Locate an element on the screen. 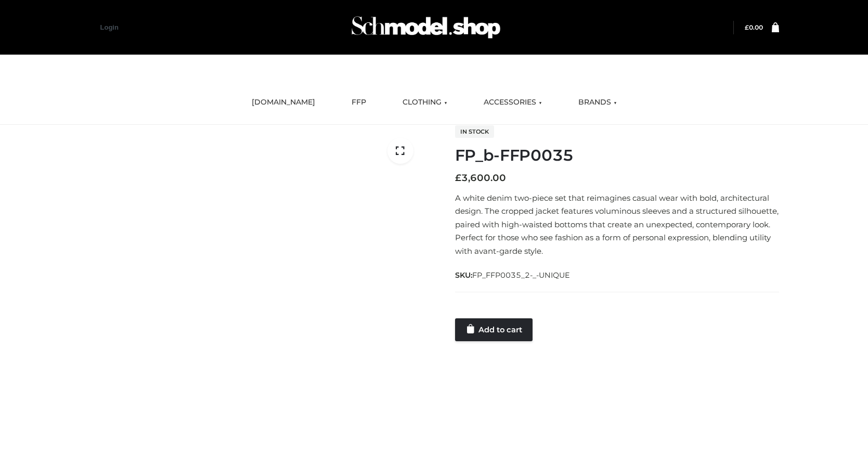 This screenshot has width=868, height=452. span: SKU: is located at coordinates (513, 275).